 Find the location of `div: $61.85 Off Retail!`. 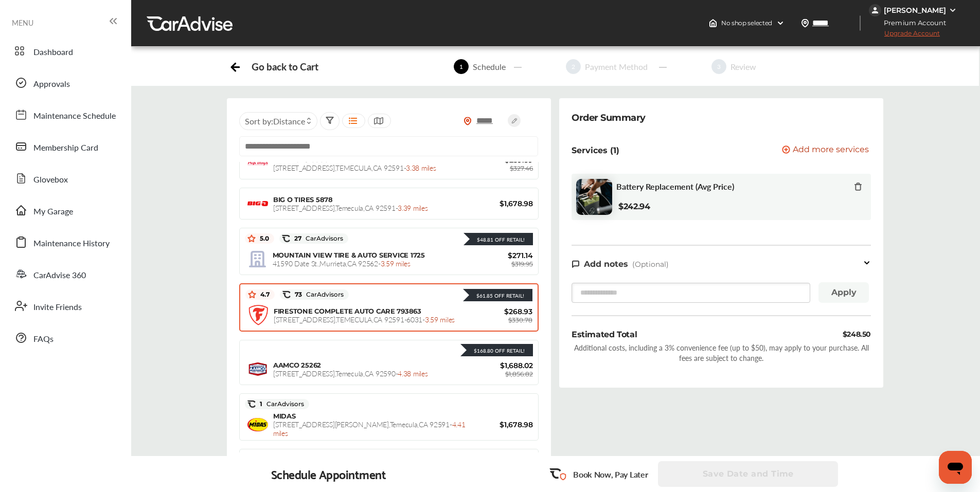

div: $61.85 Off Retail! is located at coordinates (497, 296).